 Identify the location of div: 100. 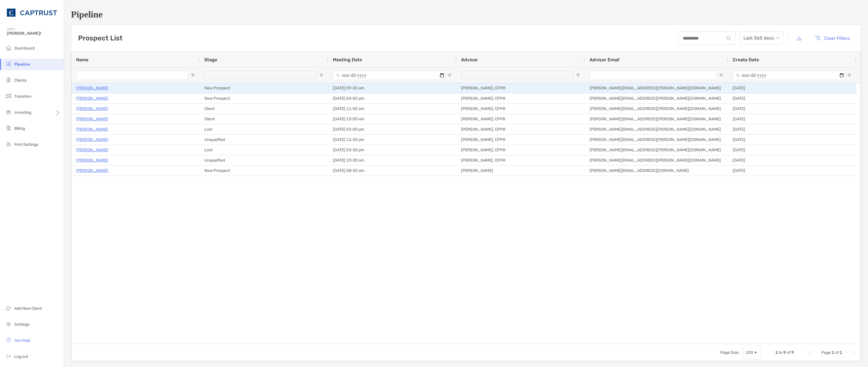
(749, 352).